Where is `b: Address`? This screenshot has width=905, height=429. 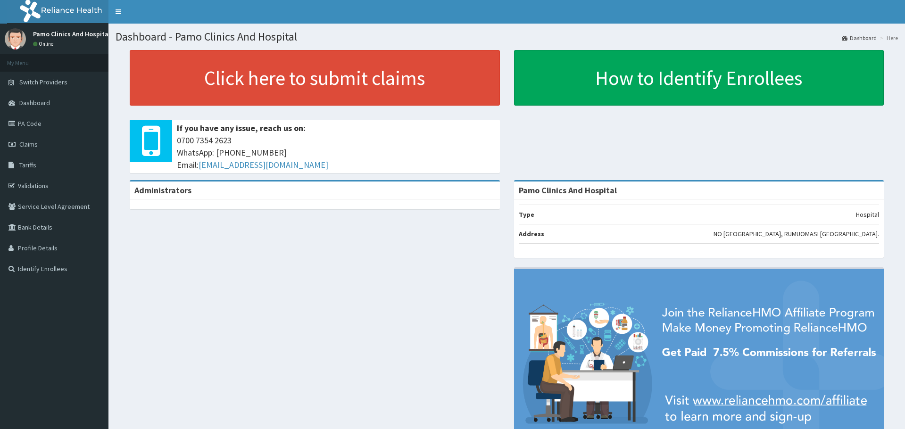
b: Address is located at coordinates (531, 234).